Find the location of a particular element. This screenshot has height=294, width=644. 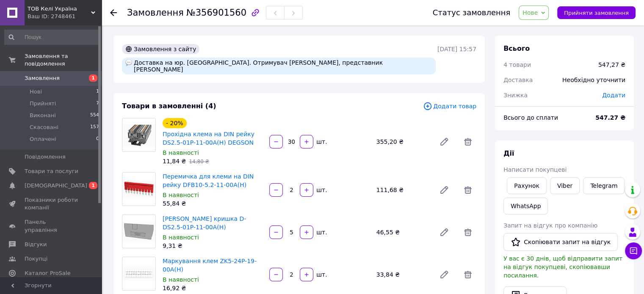

span: Знижка is located at coordinates (515, 95).